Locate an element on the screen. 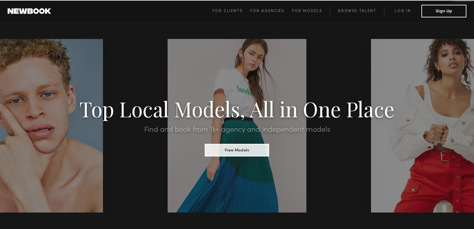 The image size is (474, 229). a: For Clients is located at coordinates (231, 11).